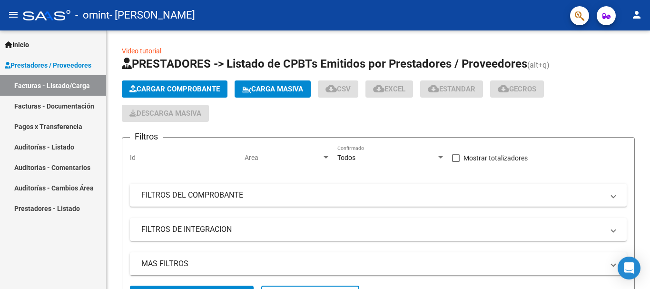 The height and width of the screenshot is (289, 650). Describe the element at coordinates (165, 113) in the screenshot. I see `button: Descarga Masiva` at that location.